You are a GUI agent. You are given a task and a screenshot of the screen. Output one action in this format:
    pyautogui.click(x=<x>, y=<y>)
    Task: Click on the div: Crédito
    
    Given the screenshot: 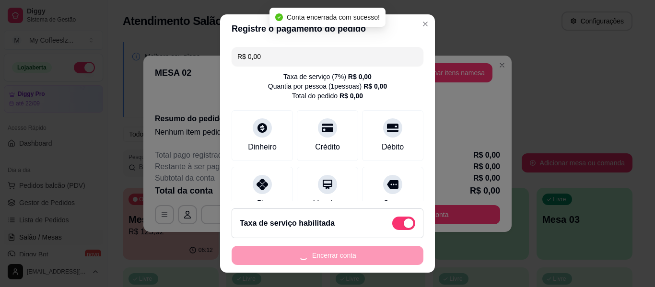 What is the action you would take?
    pyautogui.click(x=328, y=147)
    